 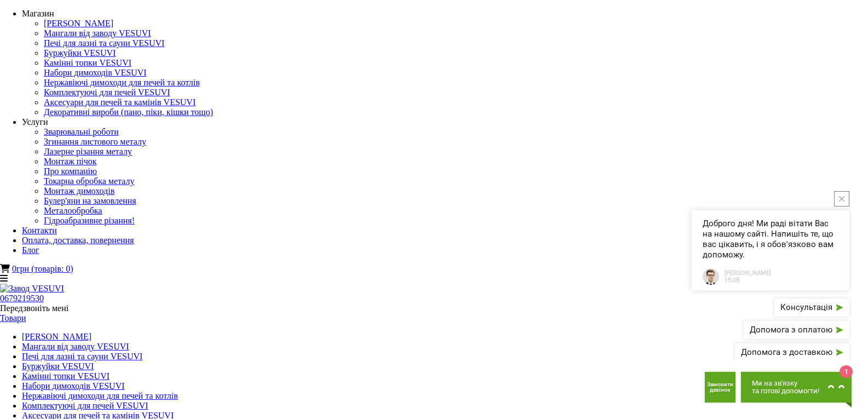 What do you see at coordinates (70, 171) in the screenshot?
I see `a: Про компанію` at bounding box center [70, 171].